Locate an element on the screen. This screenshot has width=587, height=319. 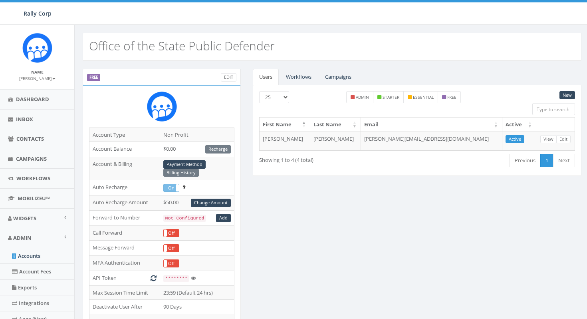
td: Account & Billing is located at coordinates (125, 168).